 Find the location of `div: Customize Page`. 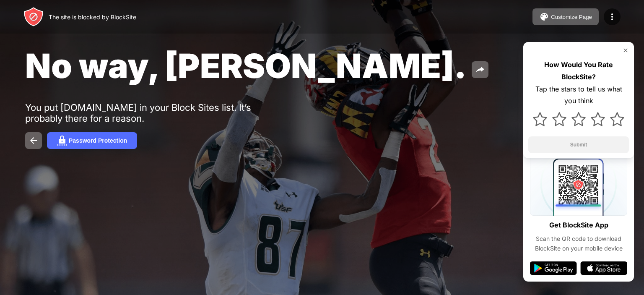

div: Customize Page is located at coordinates (571, 17).